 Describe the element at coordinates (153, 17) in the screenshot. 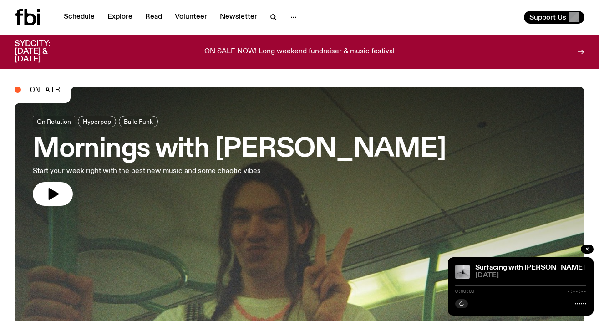

I see `a: Read` at that location.